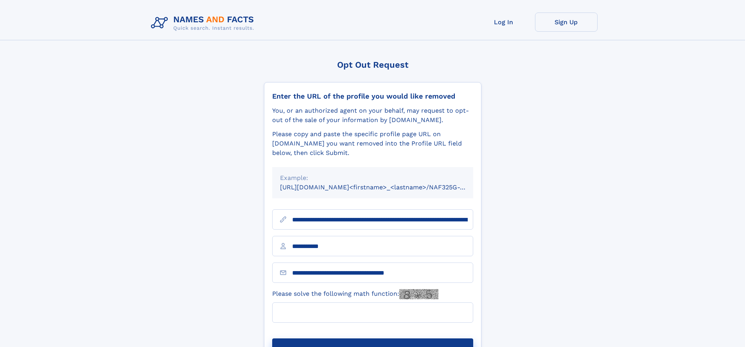 This screenshot has width=745, height=347. I want to click on div: Example:, so click(373, 178).